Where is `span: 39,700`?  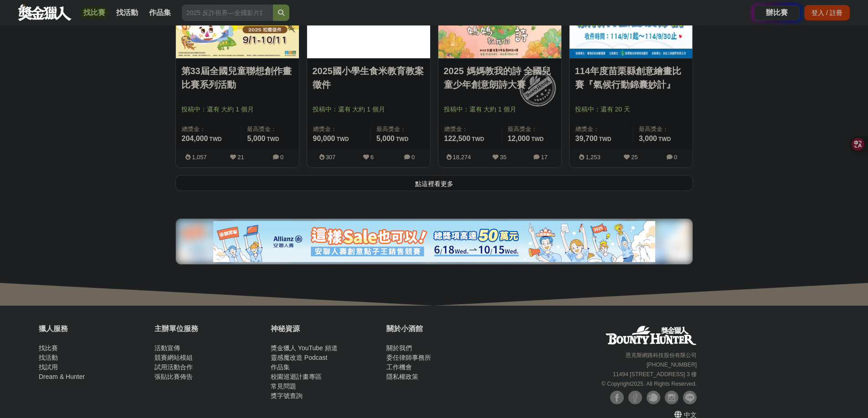 span: 39,700 is located at coordinates (586, 139).